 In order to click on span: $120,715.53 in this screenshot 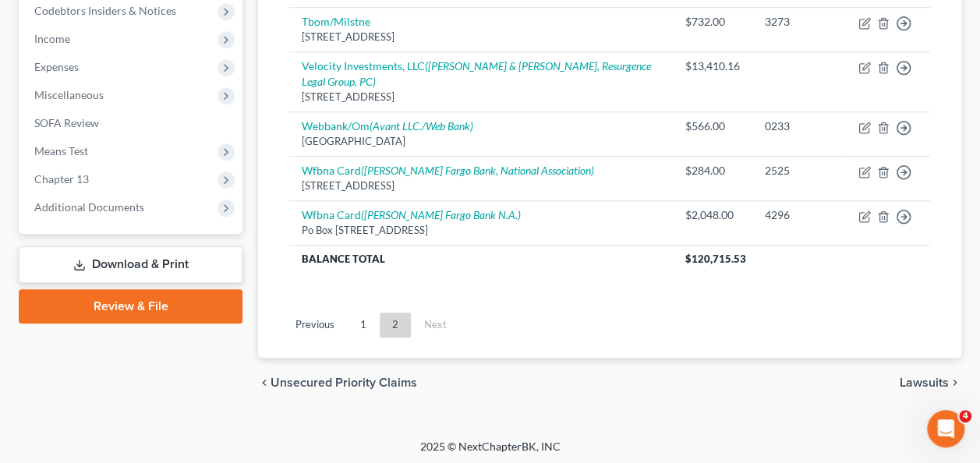, I will do `click(715, 259)`.